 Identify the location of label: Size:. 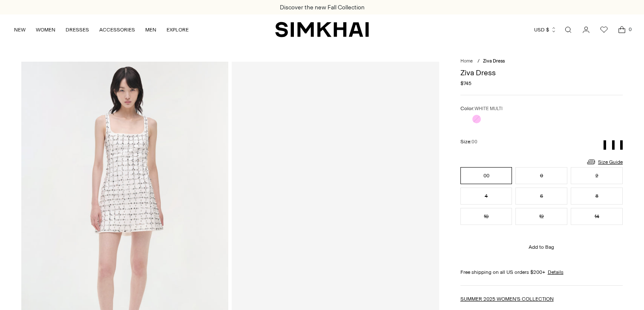
(469, 142).